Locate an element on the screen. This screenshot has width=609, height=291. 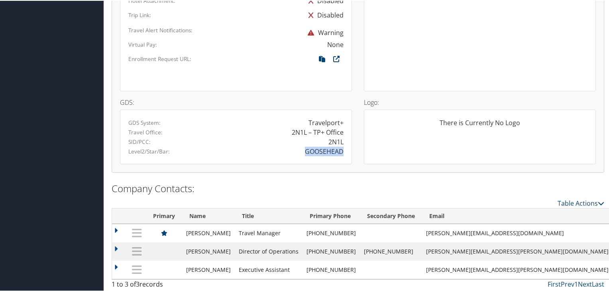
div: None is located at coordinates (335, 44).